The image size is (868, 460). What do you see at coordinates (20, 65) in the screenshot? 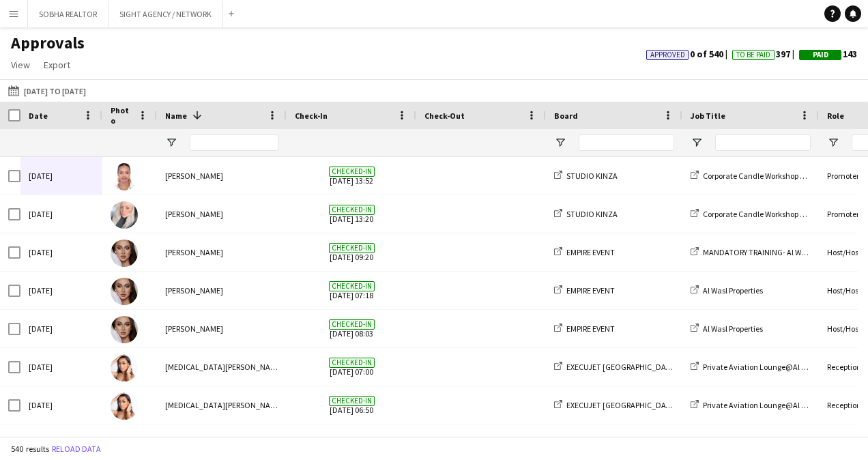
I see `span: View` at bounding box center [20, 65].